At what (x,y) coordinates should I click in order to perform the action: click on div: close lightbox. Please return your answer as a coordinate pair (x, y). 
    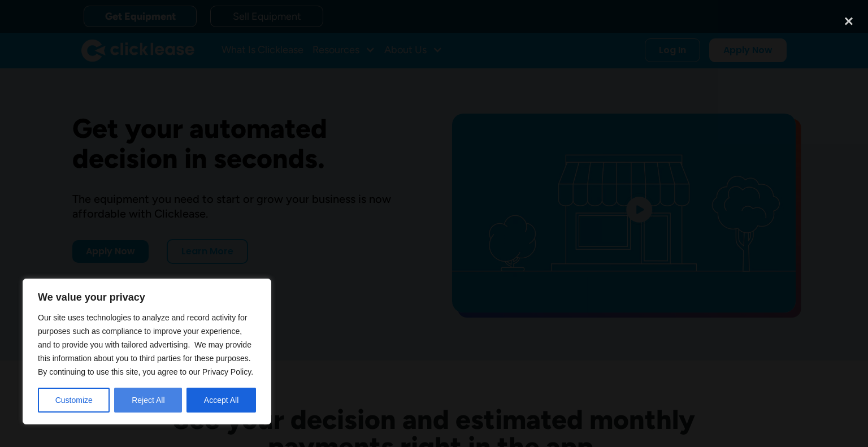
    Looking at the image, I should click on (848, 21).